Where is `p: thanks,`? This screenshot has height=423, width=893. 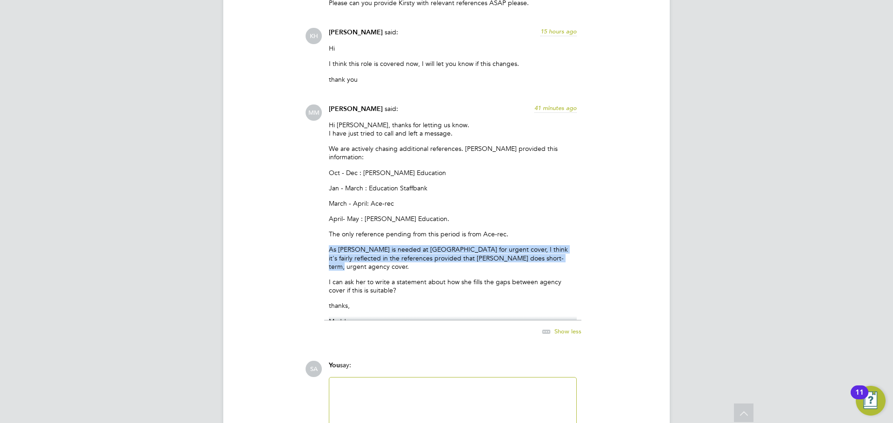 p: thanks, is located at coordinates (452, 306).